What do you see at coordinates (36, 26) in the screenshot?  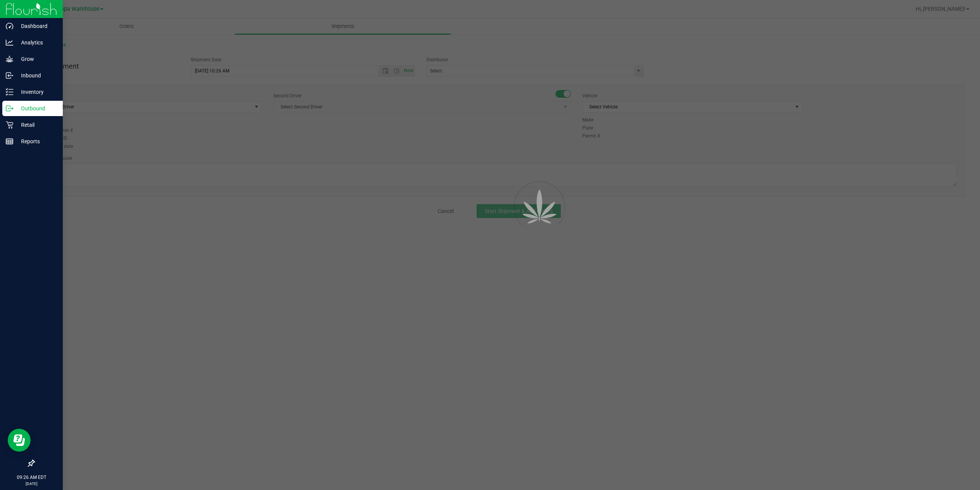 I see `p: Dashboard` at bounding box center [36, 26].